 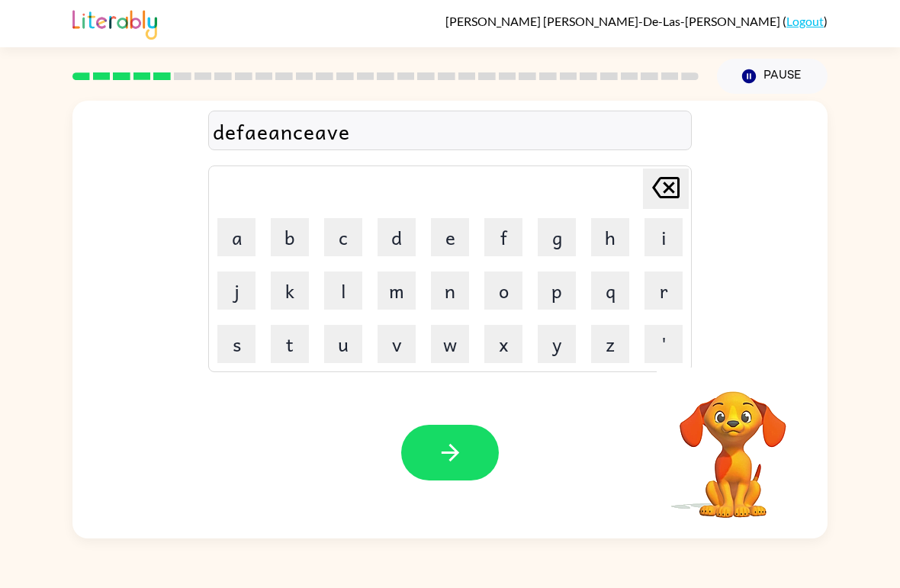 What do you see at coordinates (450, 131) in the screenshot?
I see `div: defaeanceave` at bounding box center [450, 131].